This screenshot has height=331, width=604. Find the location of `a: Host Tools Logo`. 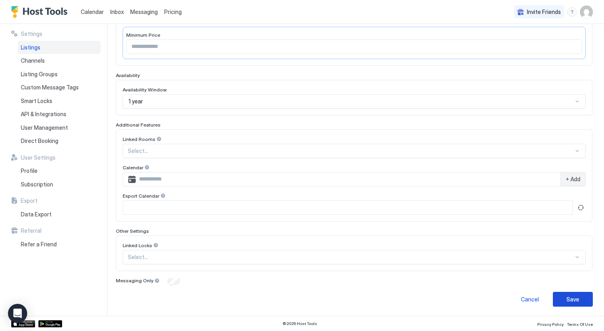

a: Host Tools Logo is located at coordinates (41, 12).